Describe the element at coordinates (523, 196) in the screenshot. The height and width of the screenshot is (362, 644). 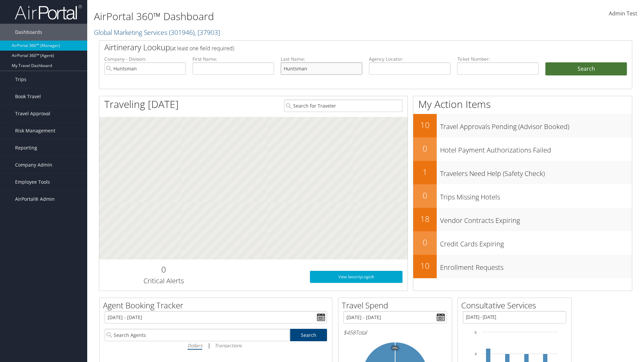
I see `a: 0Trips Missing Hotels` at that location.